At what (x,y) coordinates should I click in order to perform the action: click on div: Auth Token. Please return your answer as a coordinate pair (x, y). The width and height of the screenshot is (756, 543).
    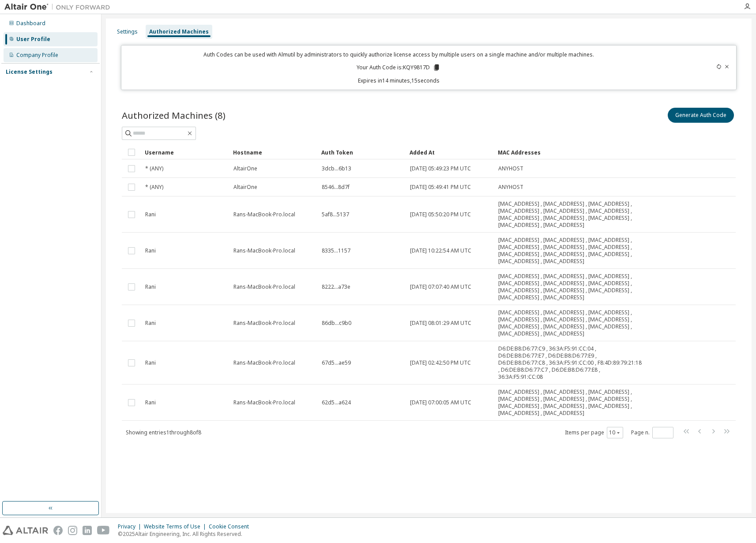
    Looking at the image, I should click on (362, 153).